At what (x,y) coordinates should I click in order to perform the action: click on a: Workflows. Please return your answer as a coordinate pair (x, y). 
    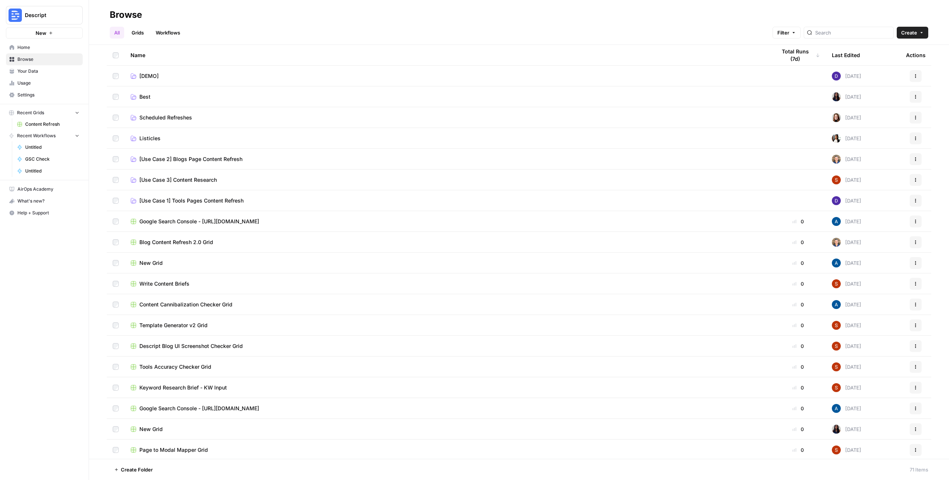
    Looking at the image, I should click on (168, 33).